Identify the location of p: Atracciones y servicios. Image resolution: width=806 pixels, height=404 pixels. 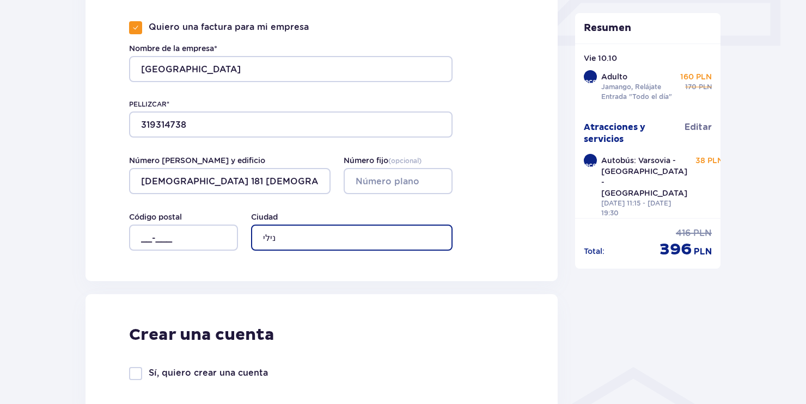
(634, 133).